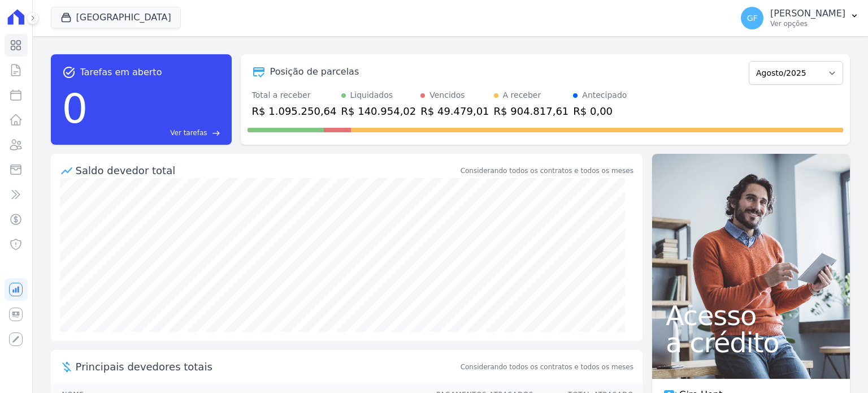 The image size is (868, 393). I want to click on div: Liquidados, so click(372, 95).